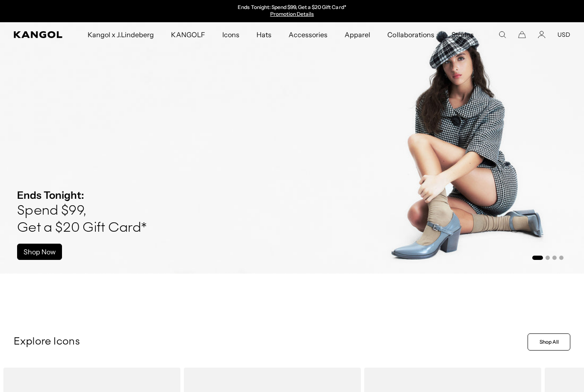  What do you see at coordinates (537, 258) in the screenshot?
I see `button: Go to slide 1` at bounding box center [537, 258].